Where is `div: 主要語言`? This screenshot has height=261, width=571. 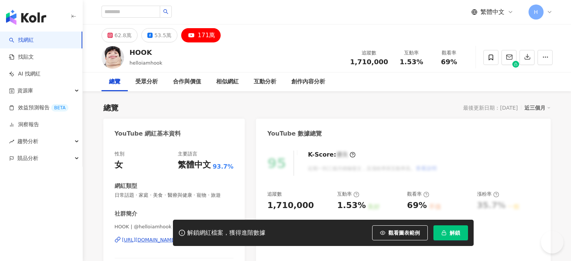
div: 主要語言 is located at coordinates (188, 154).